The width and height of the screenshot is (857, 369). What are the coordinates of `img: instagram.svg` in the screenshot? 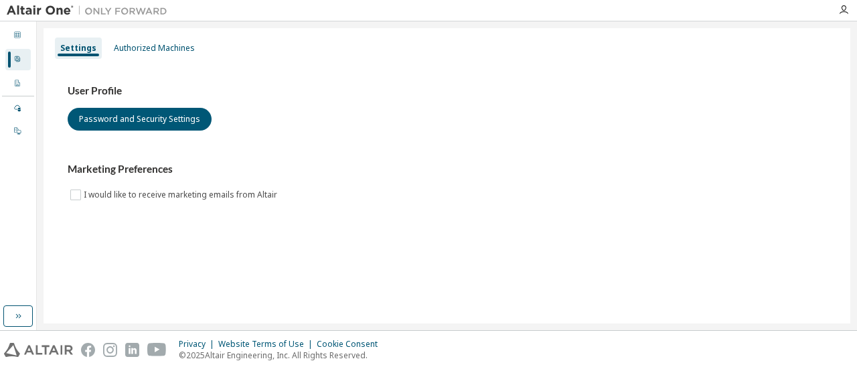 It's located at (110, 349).